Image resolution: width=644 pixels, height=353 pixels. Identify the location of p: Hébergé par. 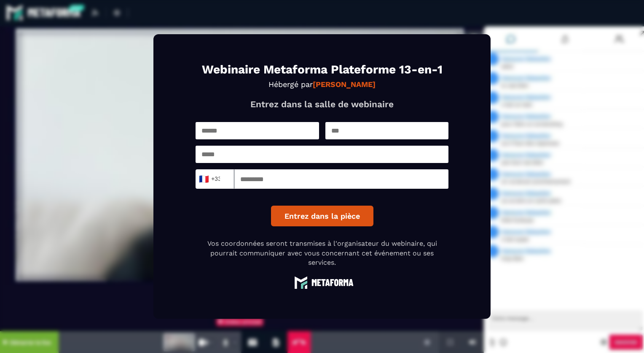
(322, 84).